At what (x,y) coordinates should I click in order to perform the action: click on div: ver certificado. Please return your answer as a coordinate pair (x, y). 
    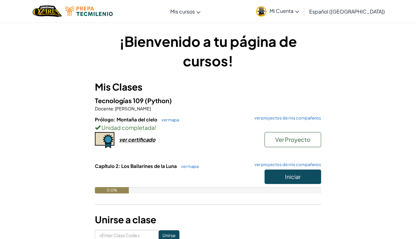
    Looking at the image, I should click on (137, 139).